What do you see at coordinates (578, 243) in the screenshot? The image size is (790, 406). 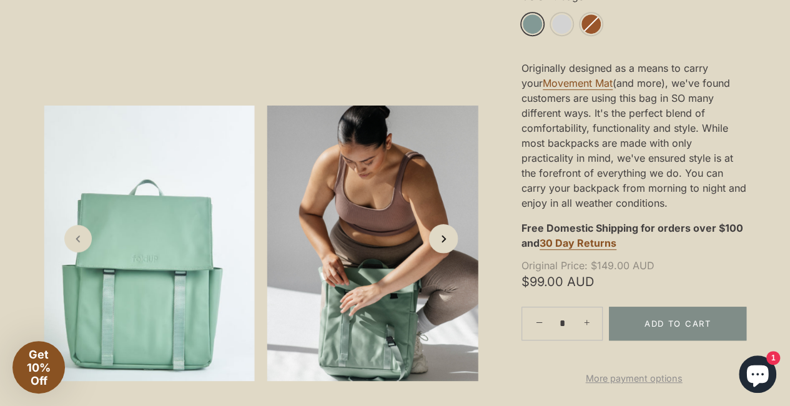 I see `strong: 30 Day Returns` at bounding box center [578, 243].